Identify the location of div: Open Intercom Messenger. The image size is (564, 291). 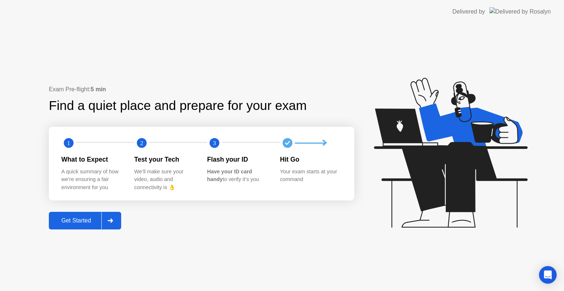
(547, 275).